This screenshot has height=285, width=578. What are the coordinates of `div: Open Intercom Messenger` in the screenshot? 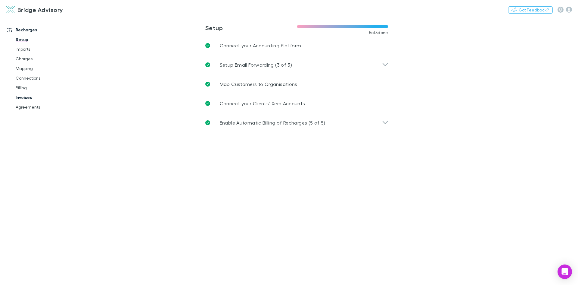 It's located at (565, 271).